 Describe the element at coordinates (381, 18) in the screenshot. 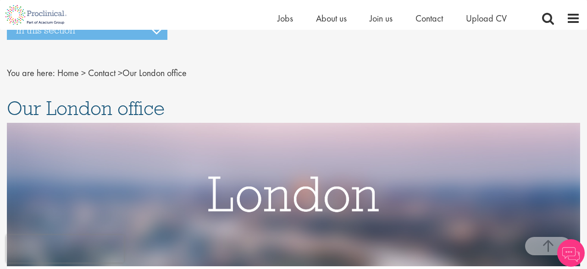

I see `span: Join us` at that location.